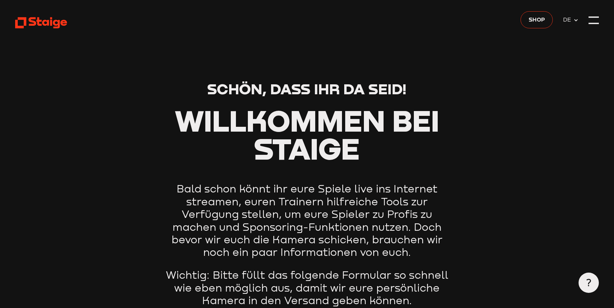 The width and height of the screenshot is (614, 308). Describe the element at coordinates (307, 288) in the screenshot. I see `p: Wichtig: Bitte füllt das folgende Formular so schnell wie eben möglich aus, damit wir eure persön...` at that location.